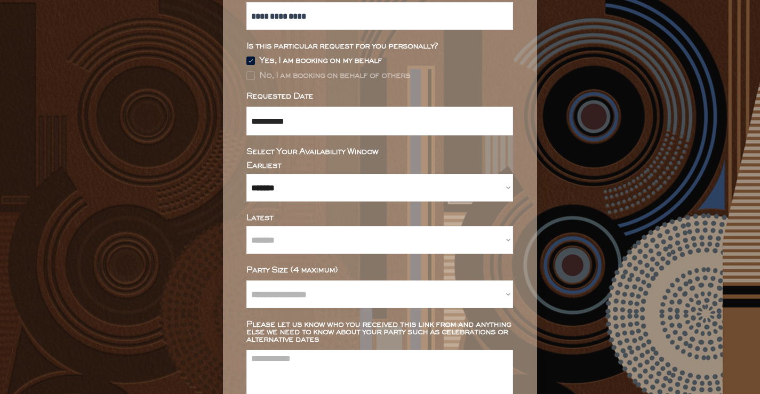  Describe the element at coordinates (251, 76) in the screenshot. I see `img: Rectangle%20315%20%281%29.svg` at that location.